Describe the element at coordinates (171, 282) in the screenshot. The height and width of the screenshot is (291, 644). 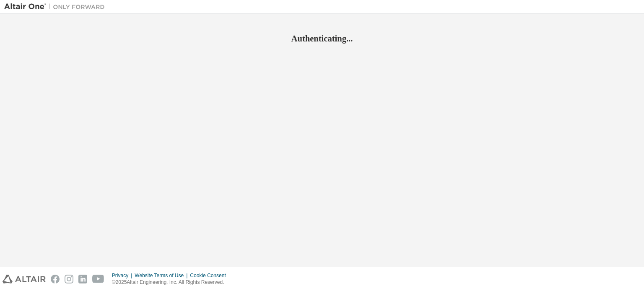
I see `p: © 2025 Altair Engineering, Inc. All Rights Reserved.` at that location.